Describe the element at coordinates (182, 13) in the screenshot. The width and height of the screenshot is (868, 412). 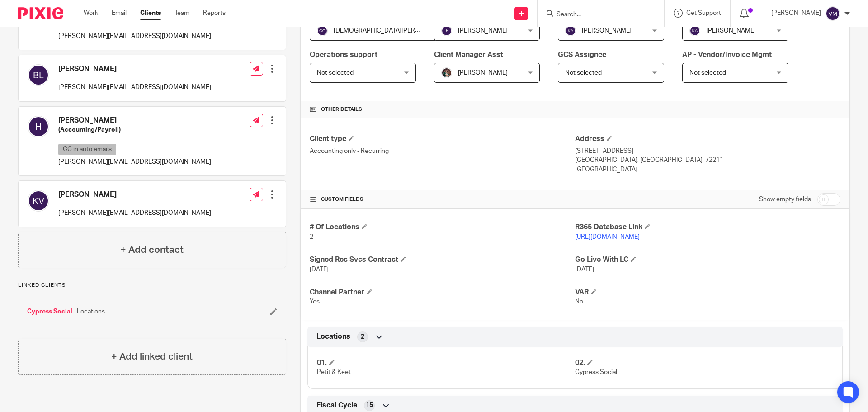
I see `a: Team` at that location.